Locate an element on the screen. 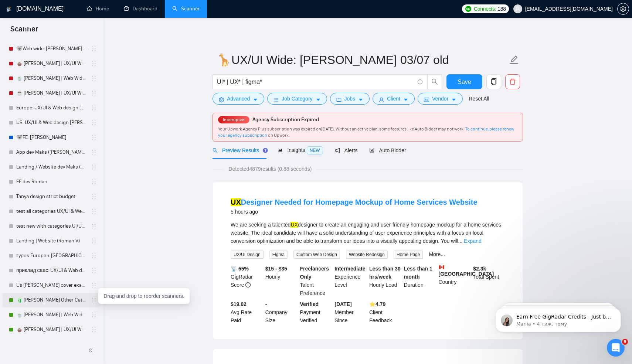 This screenshot has height=364, width=632. span: robot is located at coordinates (372, 150).